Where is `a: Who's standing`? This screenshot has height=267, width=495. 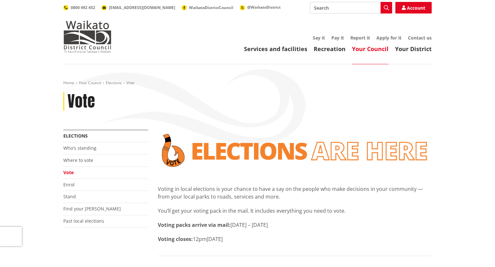
a: Who's standing is located at coordinates (80, 148).